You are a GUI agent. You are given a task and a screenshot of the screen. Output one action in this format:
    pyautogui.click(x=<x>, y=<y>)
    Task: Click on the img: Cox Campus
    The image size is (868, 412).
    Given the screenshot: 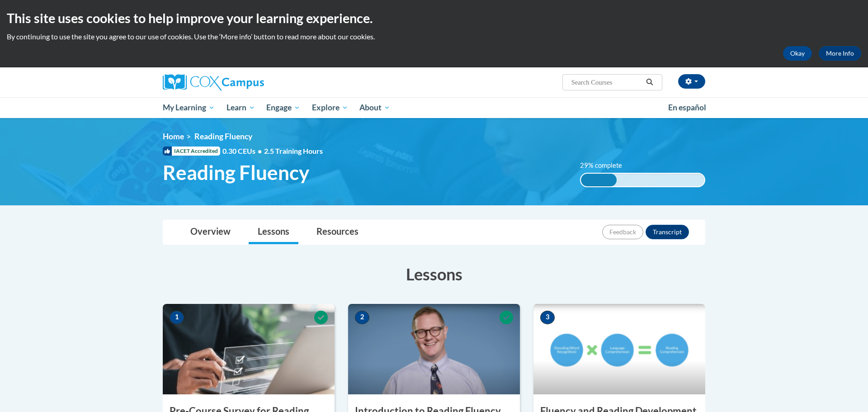 What is the action you would take?
    pyautogui.click(x=213, y=82)
    